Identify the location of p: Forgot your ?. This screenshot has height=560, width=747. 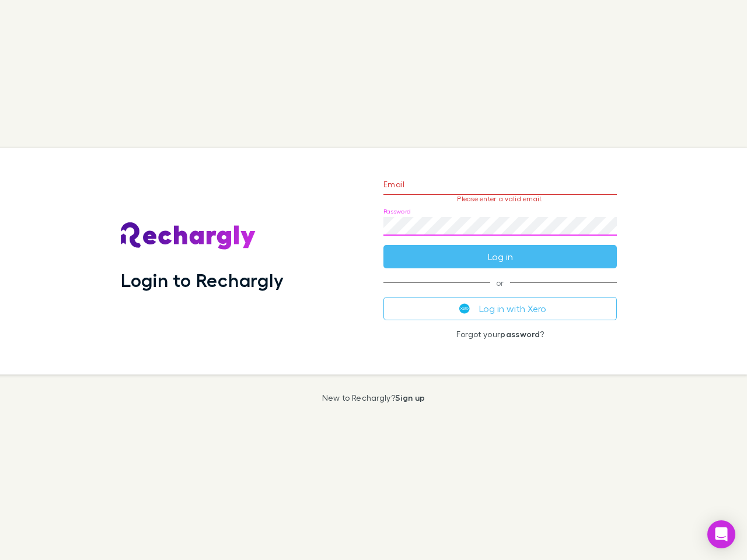
(500, 334).